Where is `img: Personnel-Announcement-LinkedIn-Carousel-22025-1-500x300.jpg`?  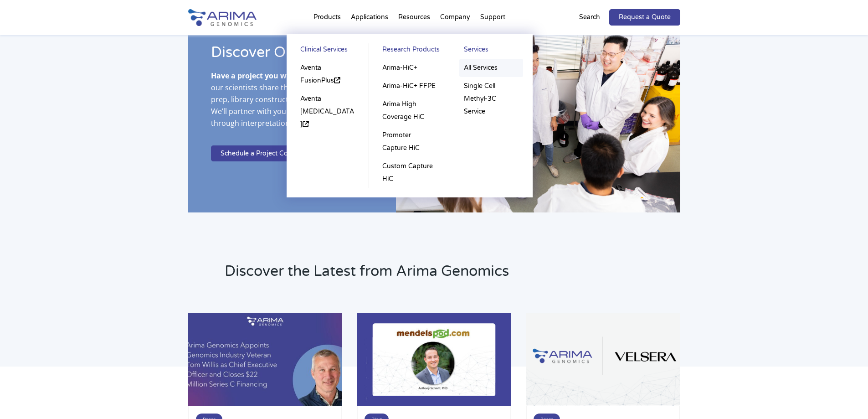 img: Personnel-Announcement-LinkedIn-Carousel-22025-1-500x300.jpg is located at coordinates (265, 359).